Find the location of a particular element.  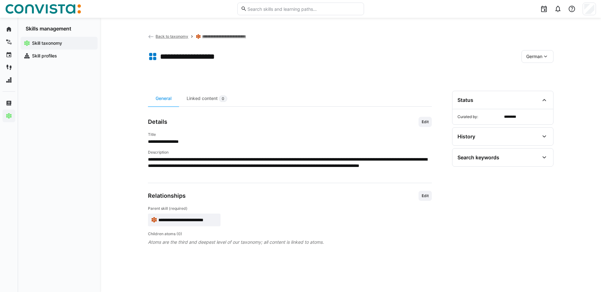

h4: Title is located at coordinates (290, 134).